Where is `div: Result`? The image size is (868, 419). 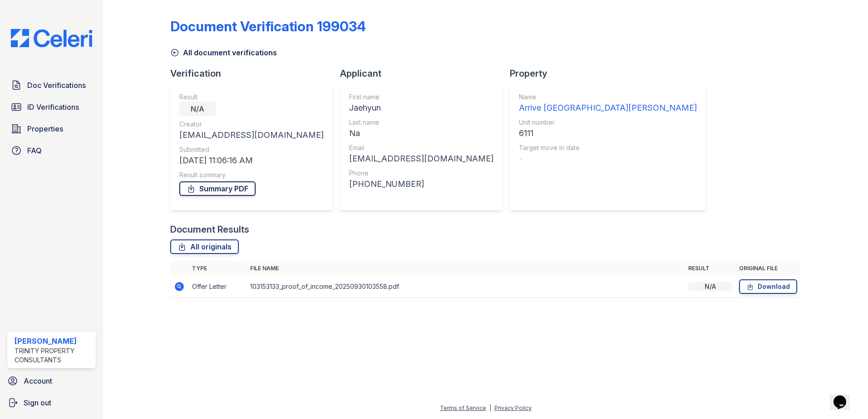
div: Result is located at coordinates (251, 97).